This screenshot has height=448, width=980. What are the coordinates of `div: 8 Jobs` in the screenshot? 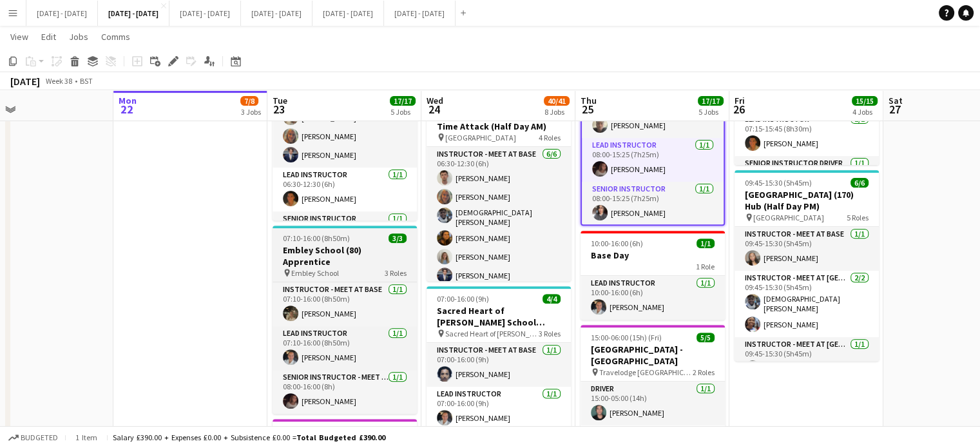 It's located at (557, 111).